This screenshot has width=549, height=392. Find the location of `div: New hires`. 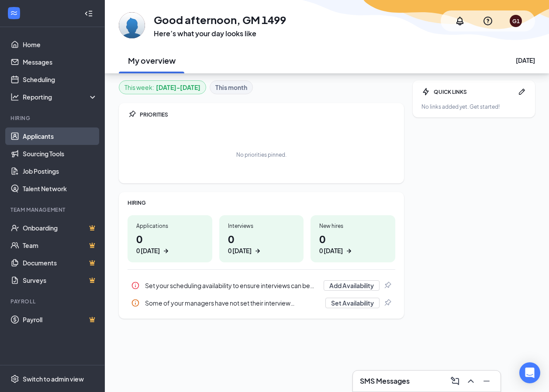

div: New hires is located at coordinates (353, 226).